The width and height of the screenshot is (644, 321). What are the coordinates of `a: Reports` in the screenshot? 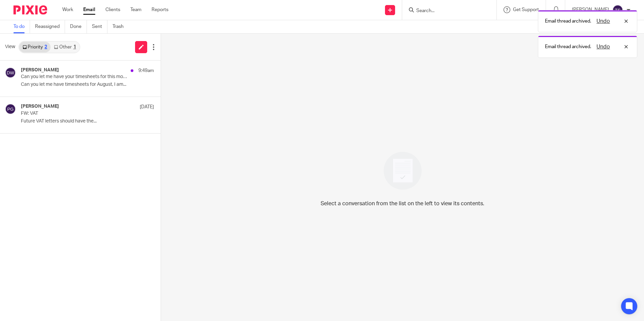 It's located at (160, 10).